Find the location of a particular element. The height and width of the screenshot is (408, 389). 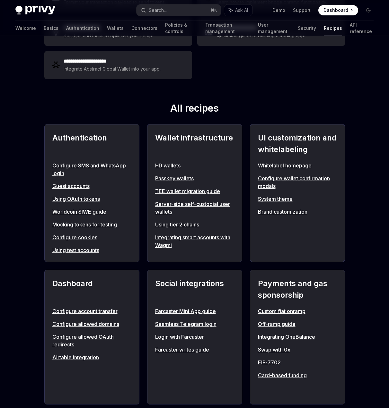

a: Configure wallet confirmation modals is located at coordinates (297, 182).